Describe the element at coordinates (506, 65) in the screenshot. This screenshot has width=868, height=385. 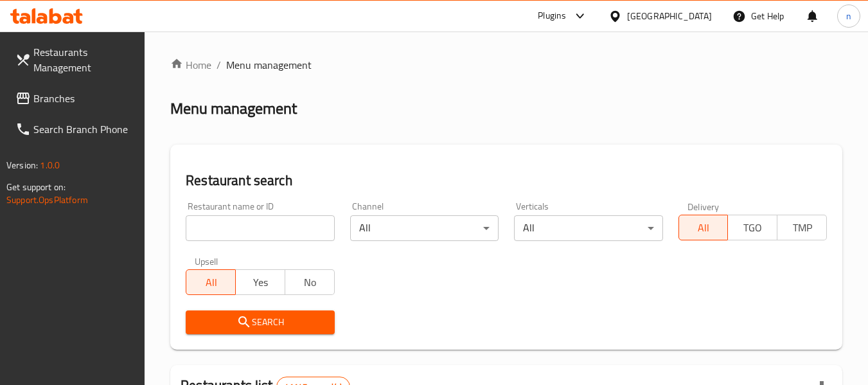
I see `nav: breadcrumb` at that location.